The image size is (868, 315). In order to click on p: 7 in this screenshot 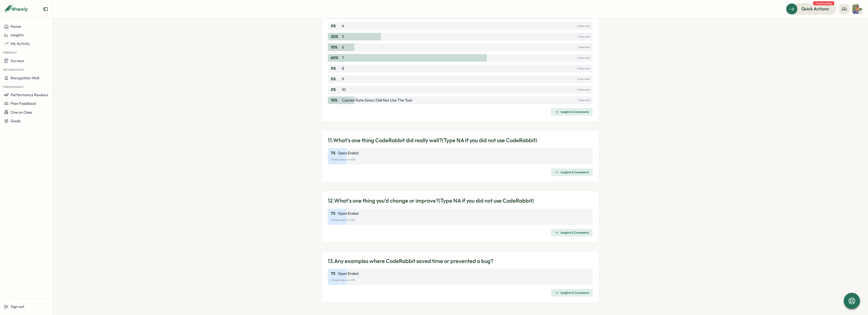, I will do `click(343, 58)`.